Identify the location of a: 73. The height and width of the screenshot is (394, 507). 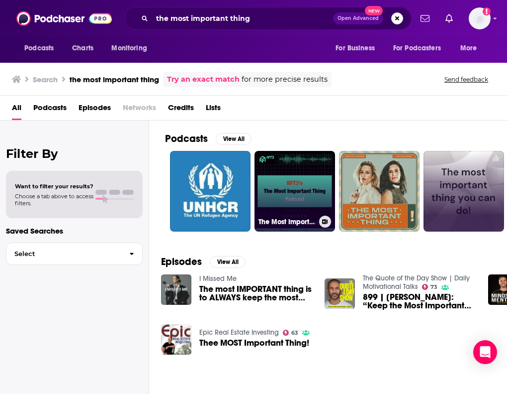
(430, 287).